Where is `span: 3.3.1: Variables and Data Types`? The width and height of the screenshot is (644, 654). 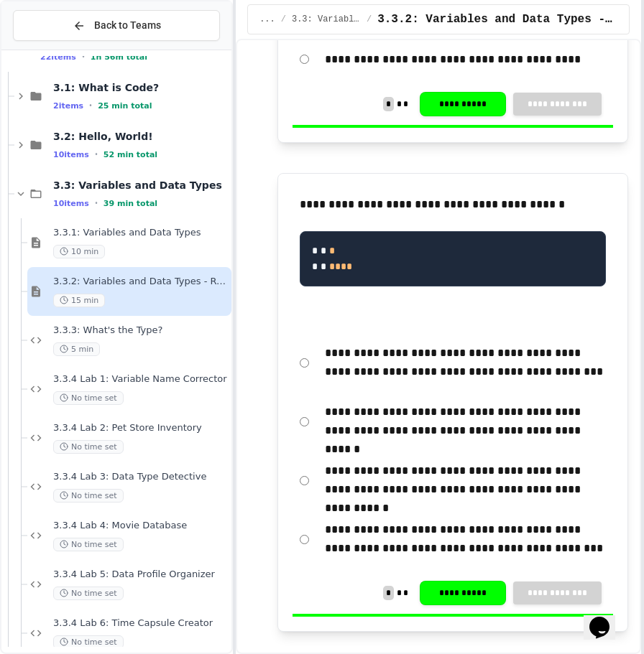
span: 3.3.1: Variables and Data Types is located at coordinates (141, 232).